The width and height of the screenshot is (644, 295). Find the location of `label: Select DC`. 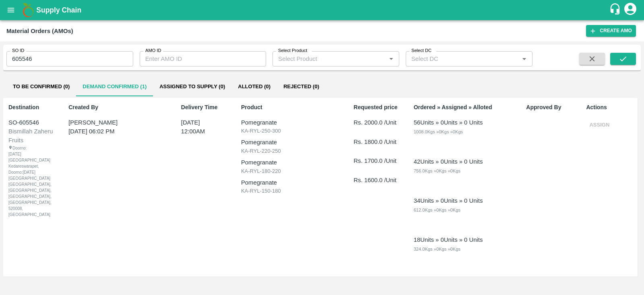

label: Select DC is located at coordinates (421, 51).